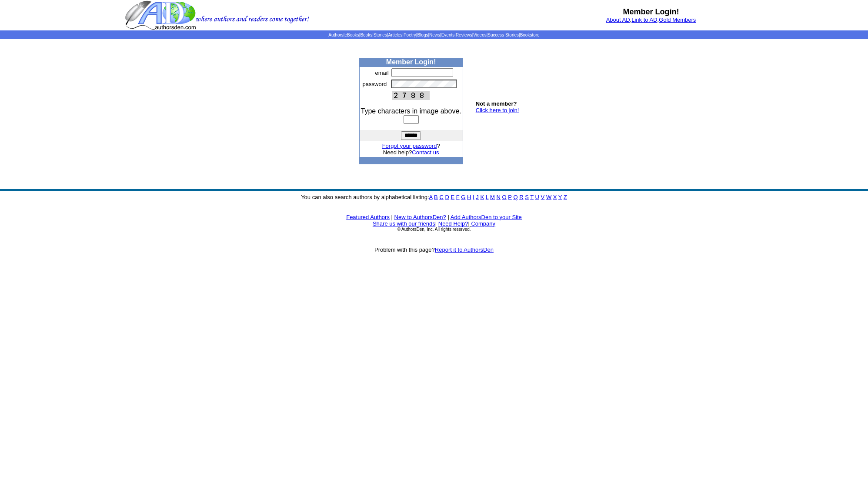 This screenshot has height=499, width=868. Describe the element at coordinates (425, 152) in the screenshot. I see `a: Contact us` at that location.